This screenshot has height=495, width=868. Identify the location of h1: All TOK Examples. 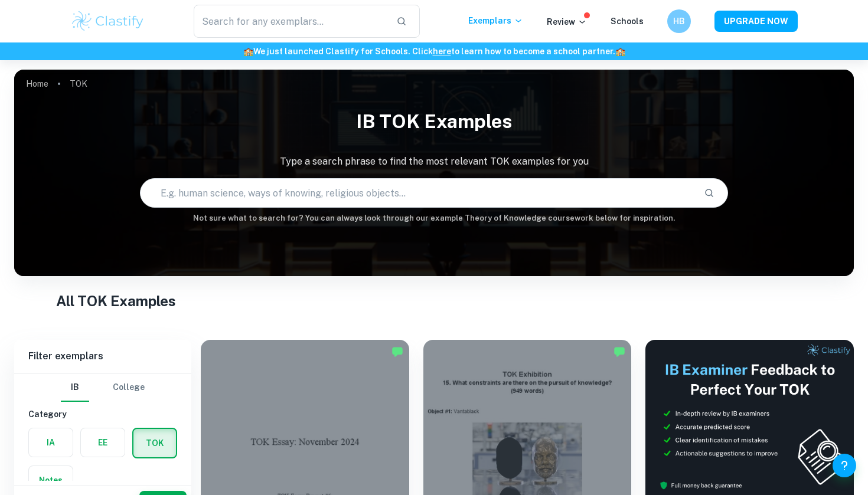
(434, 301).